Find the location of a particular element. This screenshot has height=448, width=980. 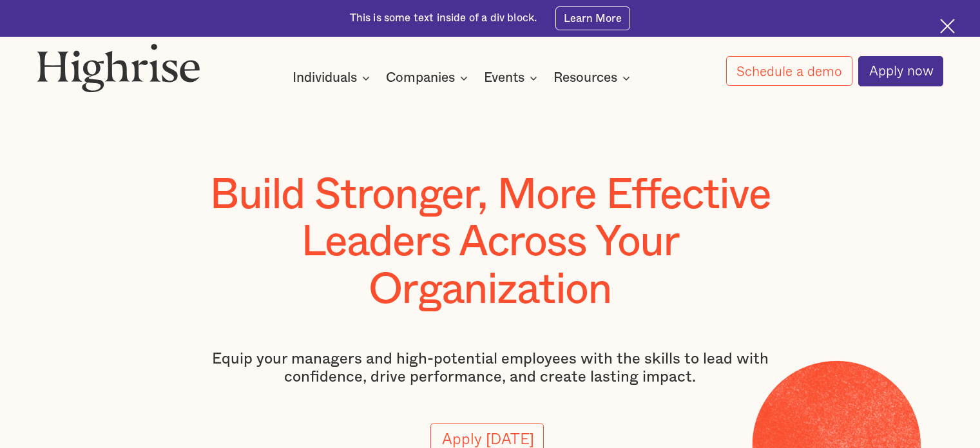

a: Learn More is located at coordinates (593, 18).